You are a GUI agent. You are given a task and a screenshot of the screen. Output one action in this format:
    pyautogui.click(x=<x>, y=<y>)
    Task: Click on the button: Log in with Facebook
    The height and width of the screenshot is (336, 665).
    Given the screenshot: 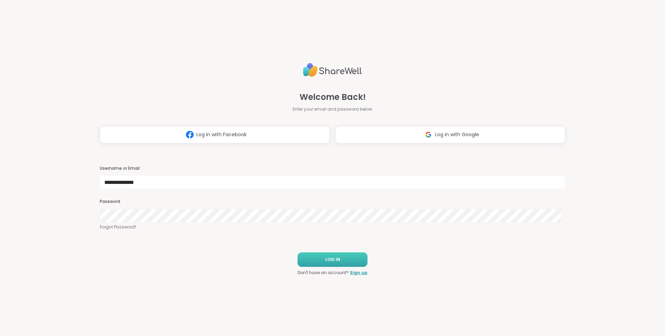 What is the action you would take?
    pyautogui.click(x=215, y=135)
    